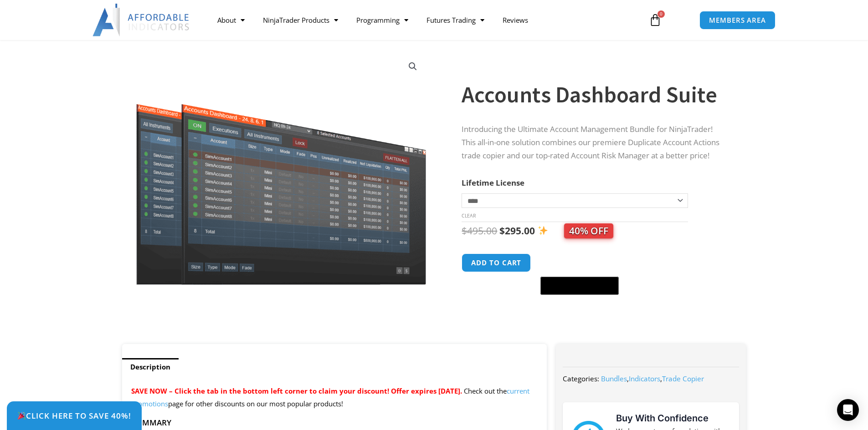 The image size is (868, 430). What do you see at coordinates (517, 231) in the screenshot?
I see `bdi: 295.00` at bounding box center [517, 231].